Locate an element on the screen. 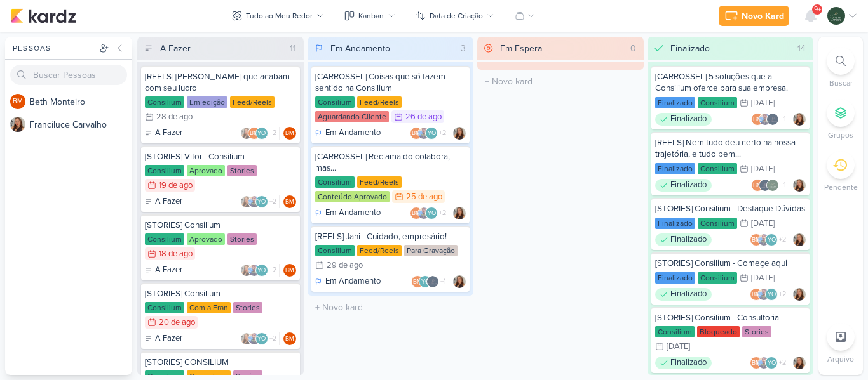  div: 19 de ago is located at coordinates (176, 185).